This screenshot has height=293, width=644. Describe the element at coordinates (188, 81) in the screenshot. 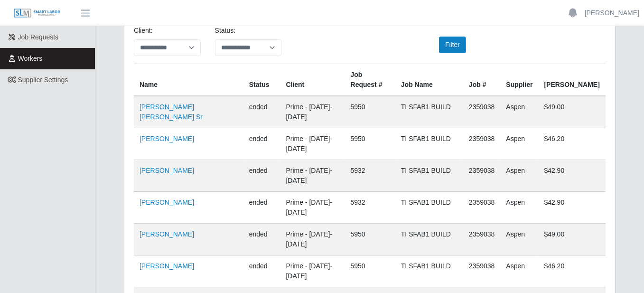

I see `th: Name` at that location.